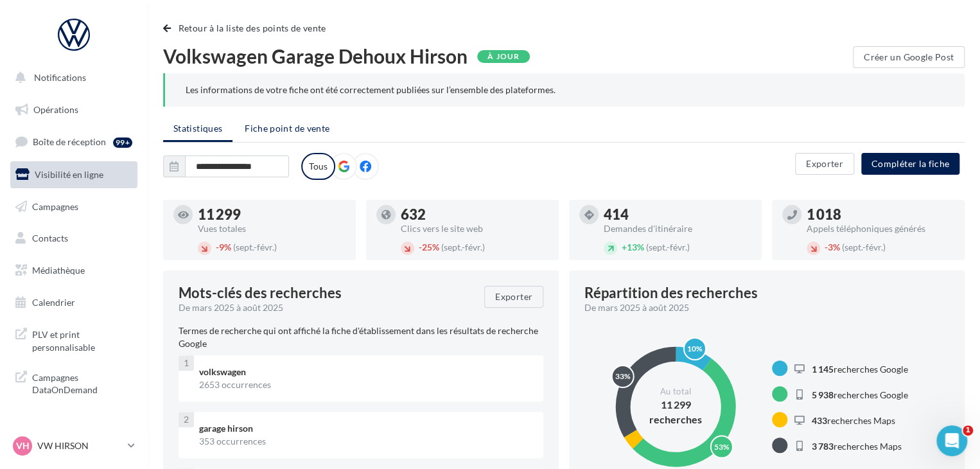 This screenshot has height=469, width=980. I want to click on span: Volkswagen Garage Dehoux Hirson, so click(315, 56).